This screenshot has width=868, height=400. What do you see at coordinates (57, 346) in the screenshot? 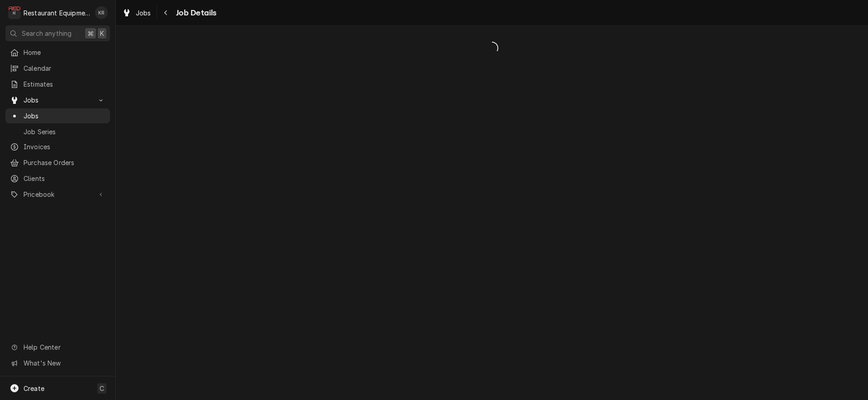
I see `a: Go to Help Center` at bounding box center [57, 346].